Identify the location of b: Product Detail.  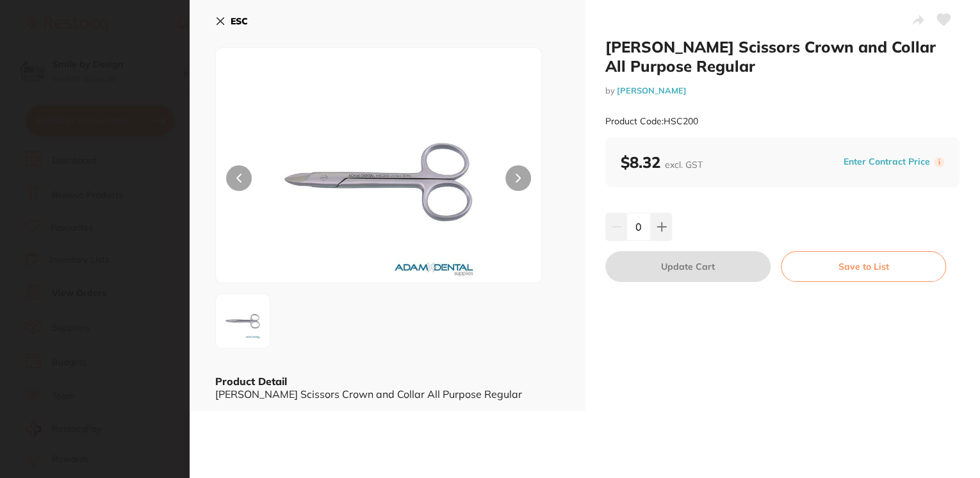
(251, 382).